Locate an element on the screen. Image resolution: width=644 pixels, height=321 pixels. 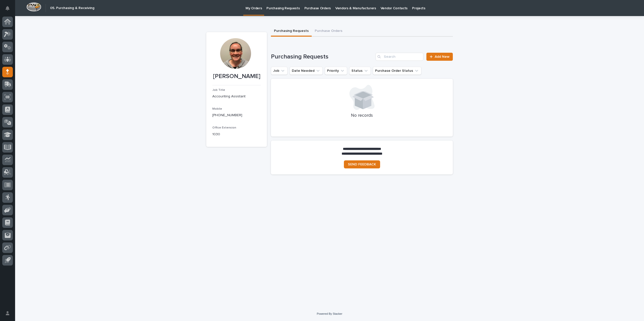
button: Date Needed is located at coordinates (306, 71).